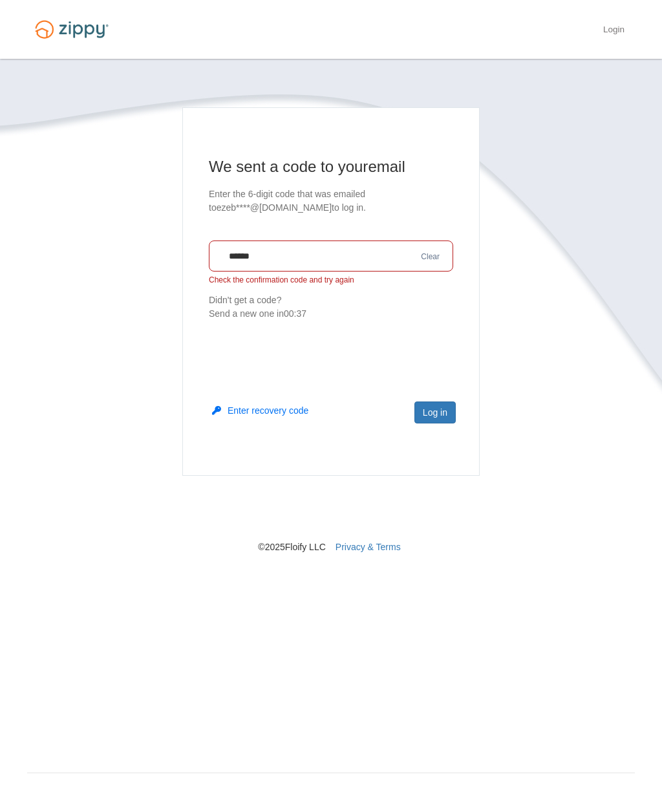 The width and height of the screenshot is (662, 812). Describe the element at coordinates (331, 307) in the screenshot. I see `p: Didn't get a code?` at that location.